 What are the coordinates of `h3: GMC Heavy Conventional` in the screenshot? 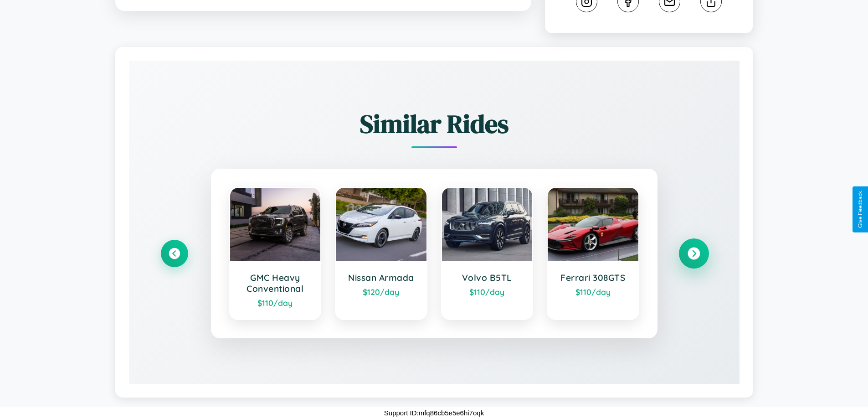 It's located at (275, 283).